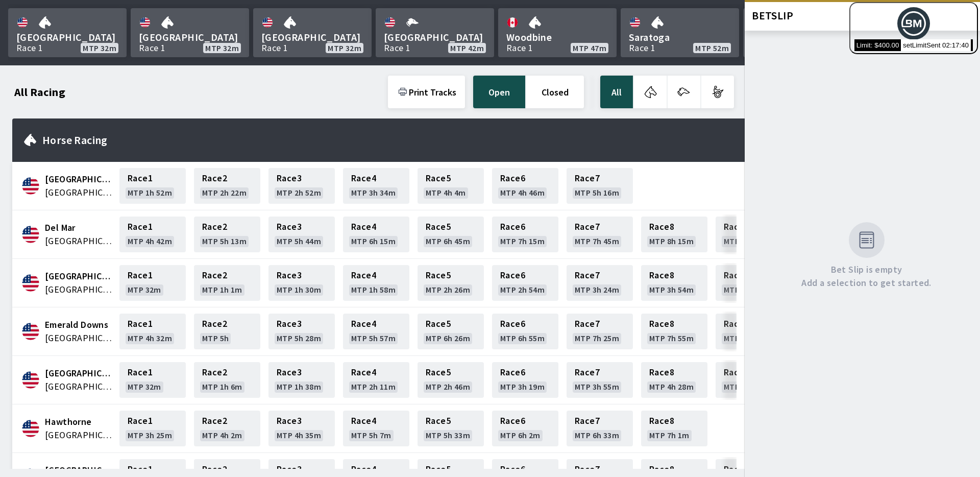 The width and height of the screenshot is (980, 477). What do you see at coordinates (427, 92) in the screenshot?
I see `button: Print Tracks` at bounding box center [427, 92].